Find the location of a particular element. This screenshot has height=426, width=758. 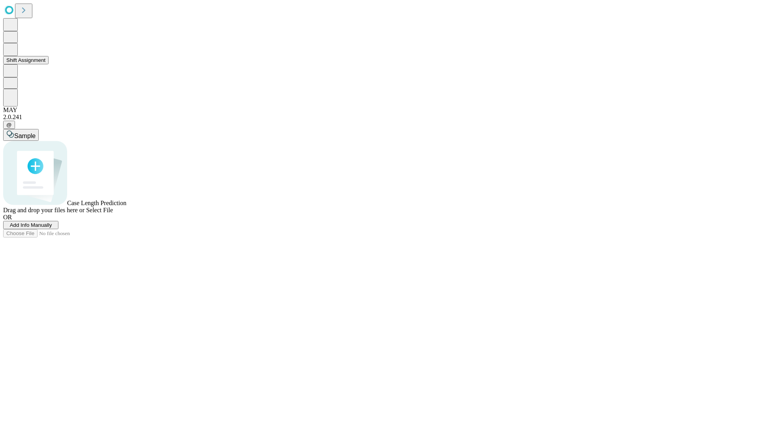

span: Case Length Prediction is located at coordinates (97, 203).